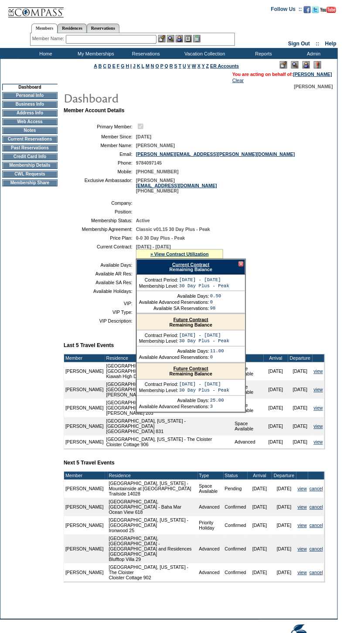  Describe the element at coordinates (180, 66) in the screenshot. I see `a: T` at that location.